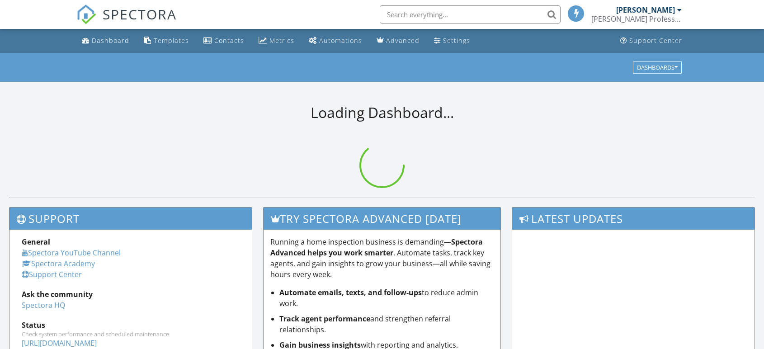 This screenshot has height=349, width=764. I want to click on a: Dashboard, so click(105, 41).